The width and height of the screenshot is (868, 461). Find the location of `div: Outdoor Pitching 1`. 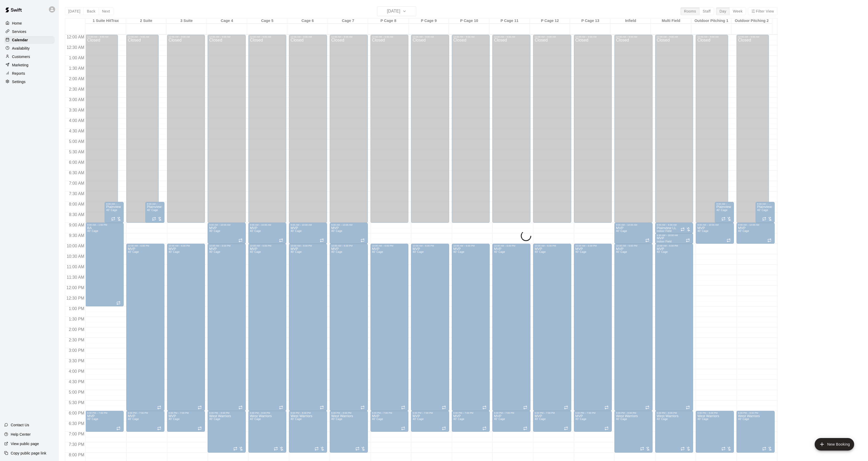

div: Outdoor Pitching 1 is located at coordinates (712, 21).